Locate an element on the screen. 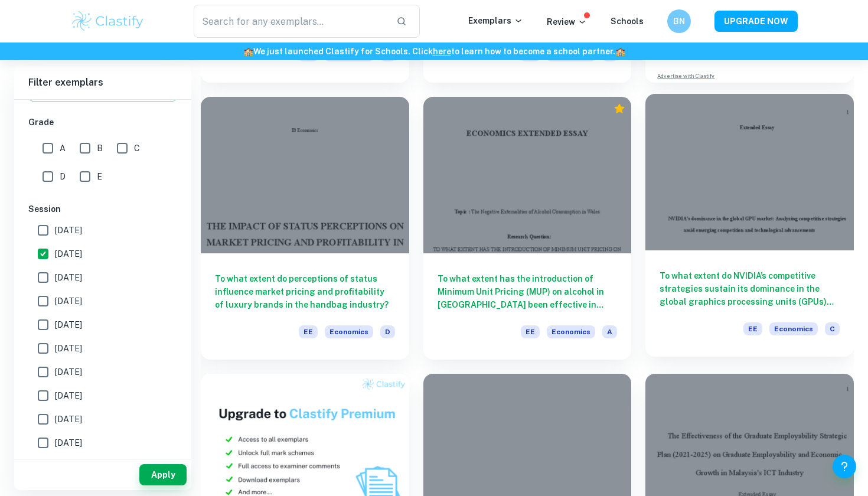 The width and height of the screenshot is (868, 496). p: Exemplars is located at coordinates (495, 21).